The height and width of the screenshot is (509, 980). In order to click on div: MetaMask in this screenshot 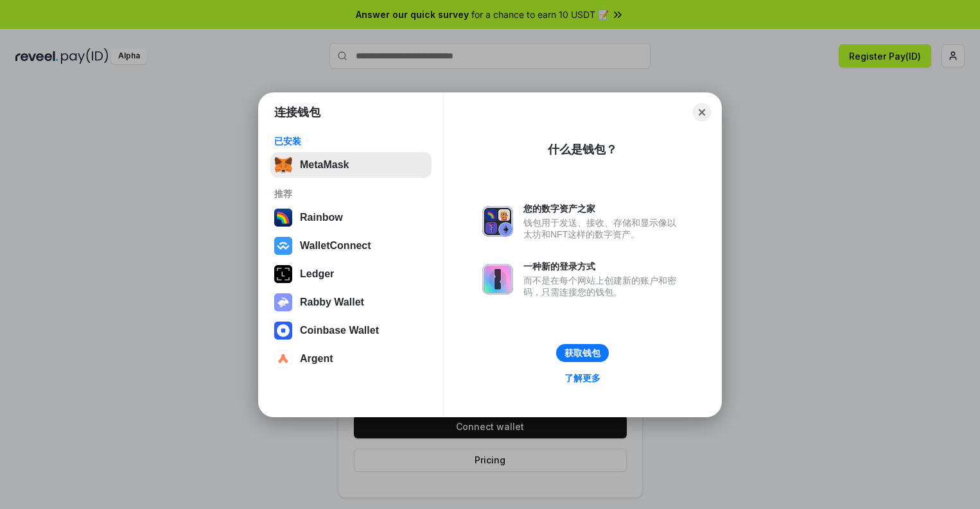, I will do `click(324, 165)`.